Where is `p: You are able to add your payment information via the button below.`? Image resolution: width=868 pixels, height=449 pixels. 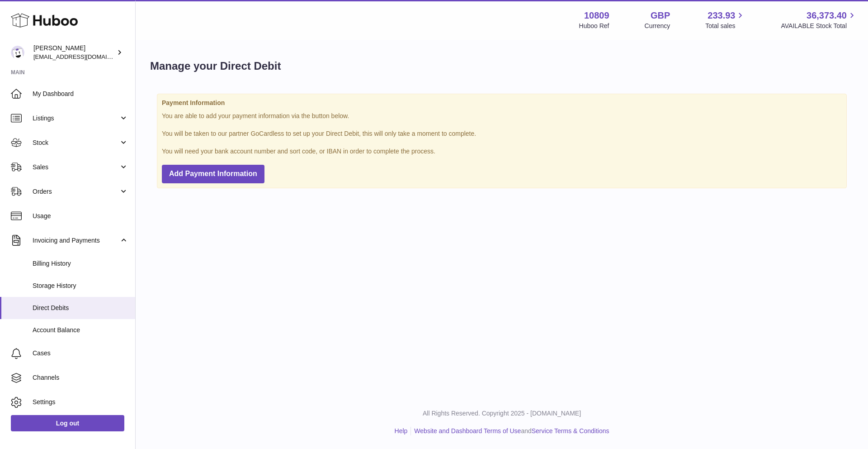 p: You are able to add your payment information via the button below. is located at coordinates (502, 116).